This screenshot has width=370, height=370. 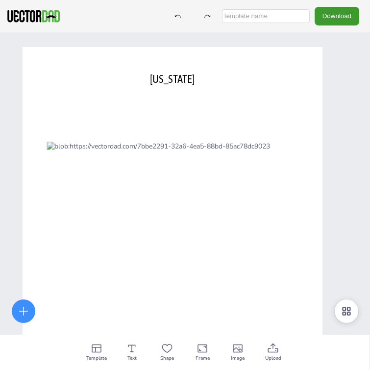 I want to click on button: Download, so click(x=337, y=16).